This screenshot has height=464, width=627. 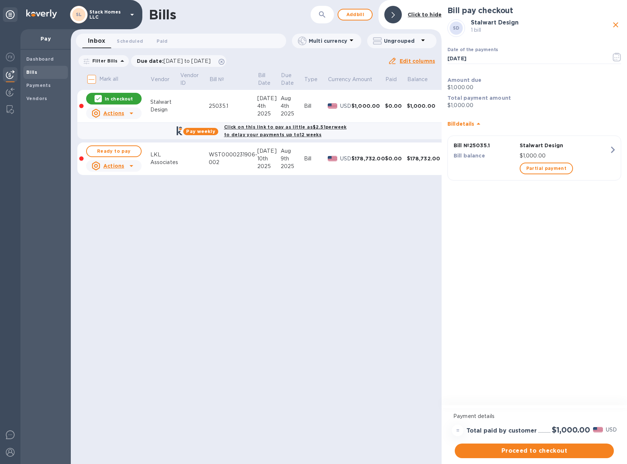 I want to click on div: LKL, so click(x=165, y=154).